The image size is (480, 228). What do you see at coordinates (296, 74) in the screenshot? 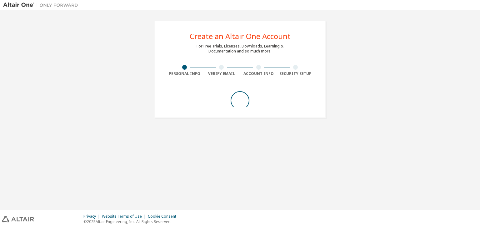
I see `div: Security Setup` at bounding box center [296, 74].